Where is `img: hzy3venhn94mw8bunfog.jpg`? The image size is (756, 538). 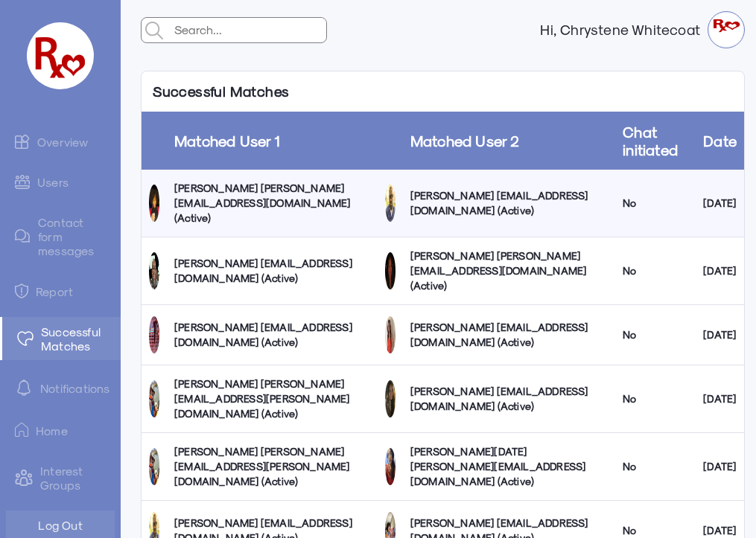
img: hzy3venhn94mw8bunfog.jpg is located at coordinates (390, 466).